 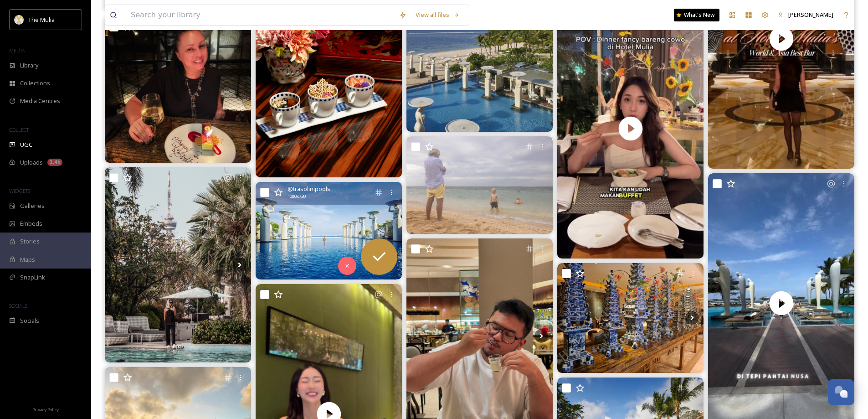 I want to click on span: Privacy Policy, so click(x=45, y=410).